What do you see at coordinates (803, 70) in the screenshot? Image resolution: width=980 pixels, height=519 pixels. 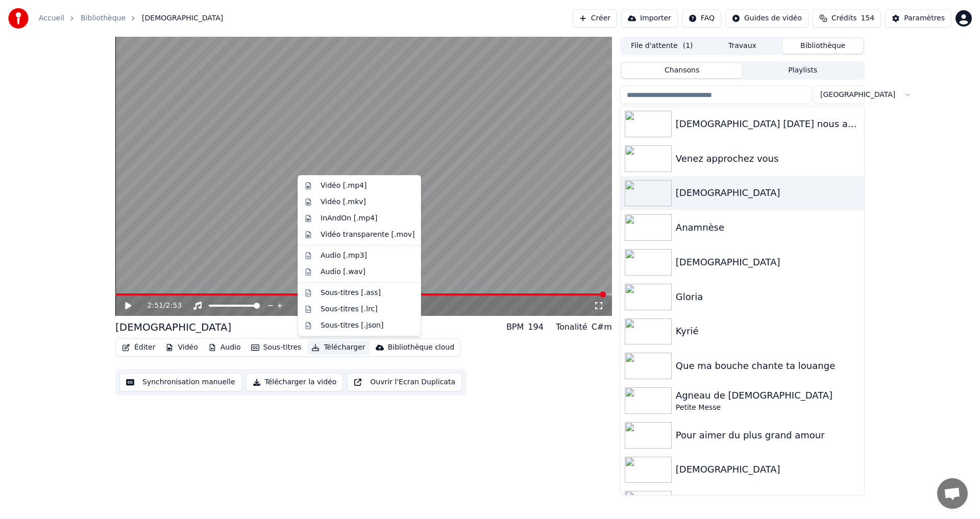 I see `button: Playlists` at bounding box center [803, 70].